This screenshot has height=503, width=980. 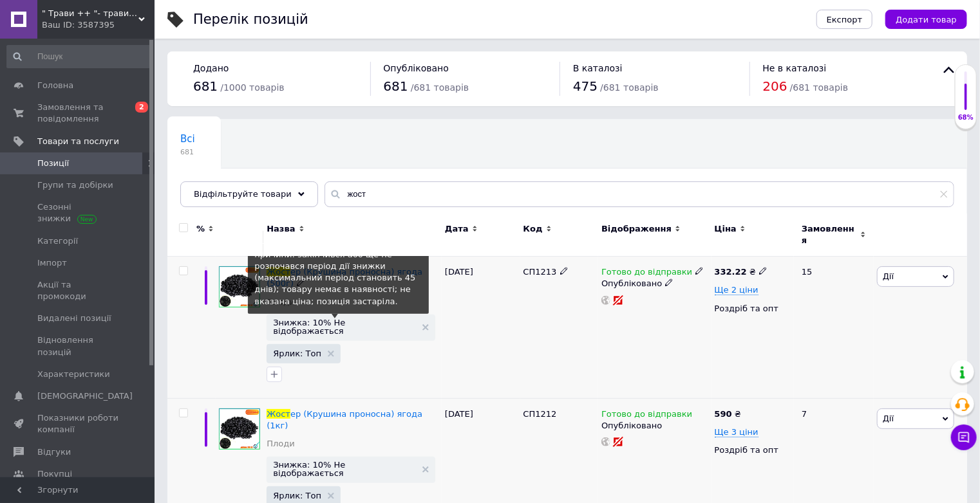 I want to click on span: Автозаповнення характе..., so click(x=249, y=188).